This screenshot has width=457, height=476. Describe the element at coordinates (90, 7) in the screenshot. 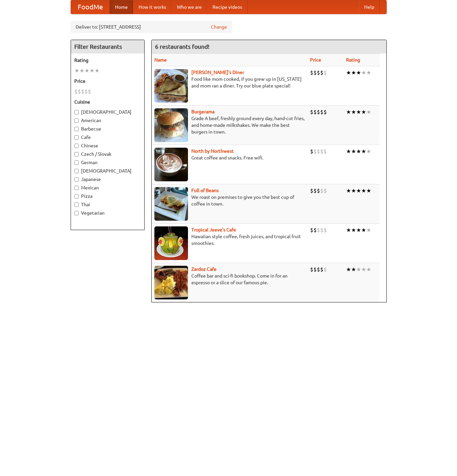

I see `a: FoodMe` at that location.